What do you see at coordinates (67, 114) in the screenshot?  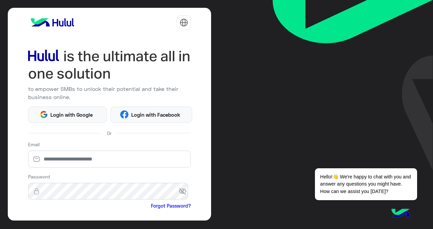 I see `button: Login with Google` at bounding box center [67, 114].